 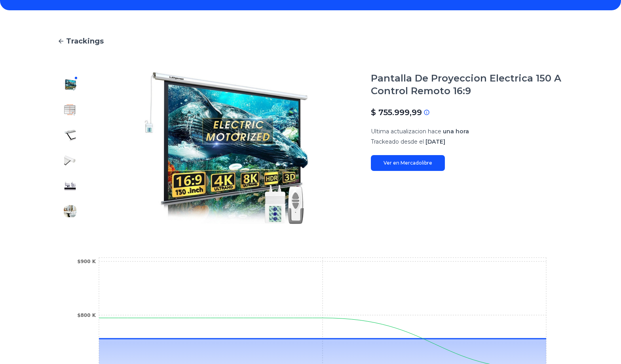 I want to click on a: Trackings, so click(x=310, y=41).